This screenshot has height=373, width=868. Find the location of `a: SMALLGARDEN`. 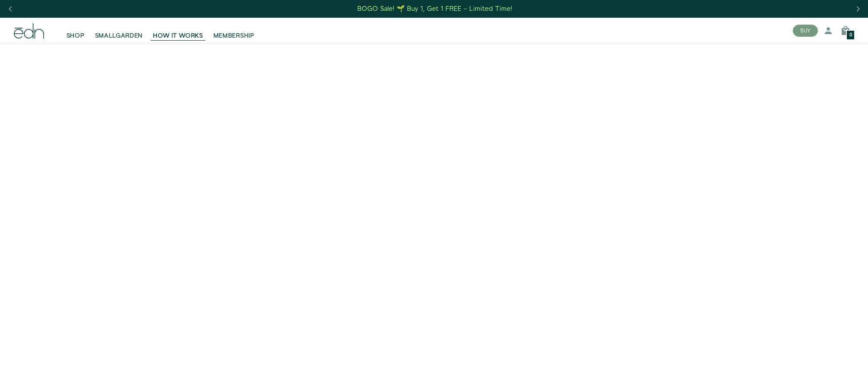

a: SMALLGARDEN is located at coordinates (119, 31).